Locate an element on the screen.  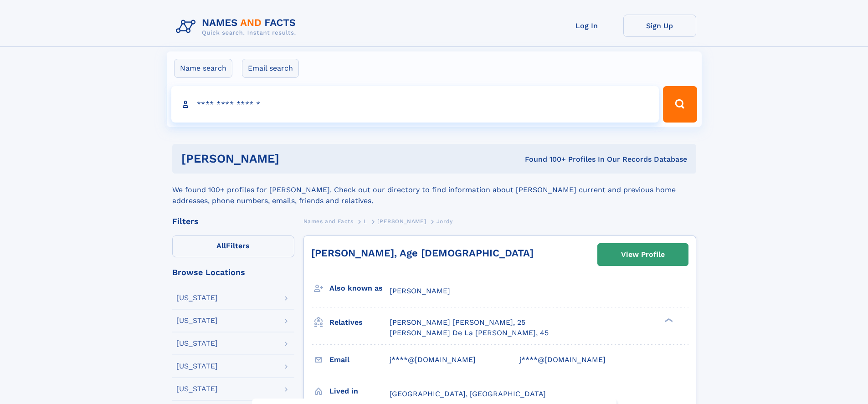
div: Filters is located at coordinates (233, 221).